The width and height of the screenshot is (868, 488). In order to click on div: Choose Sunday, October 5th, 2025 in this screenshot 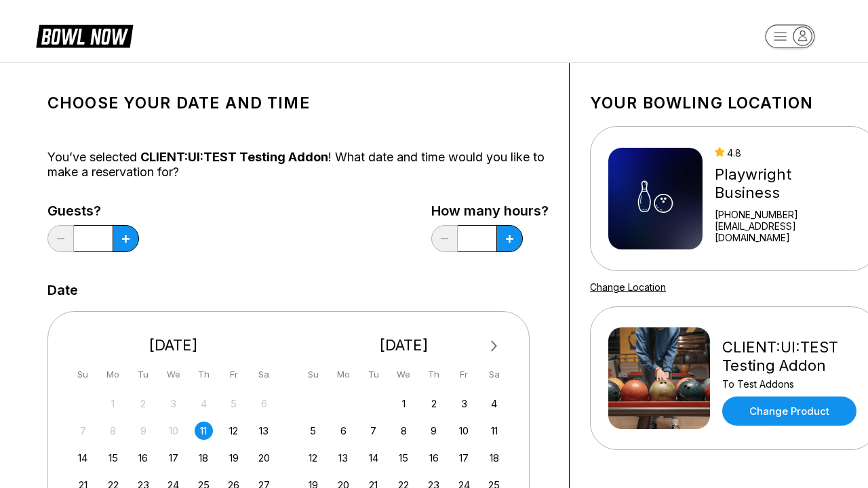, I will do `click(312, 430)`.